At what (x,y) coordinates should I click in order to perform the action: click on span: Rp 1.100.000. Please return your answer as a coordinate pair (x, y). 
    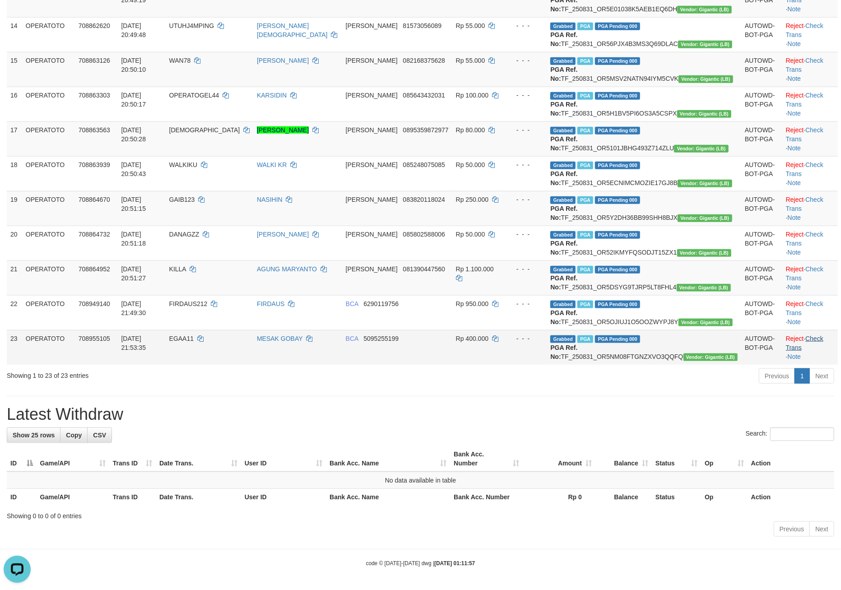
    Looking at the image, I should click on (475, 269).